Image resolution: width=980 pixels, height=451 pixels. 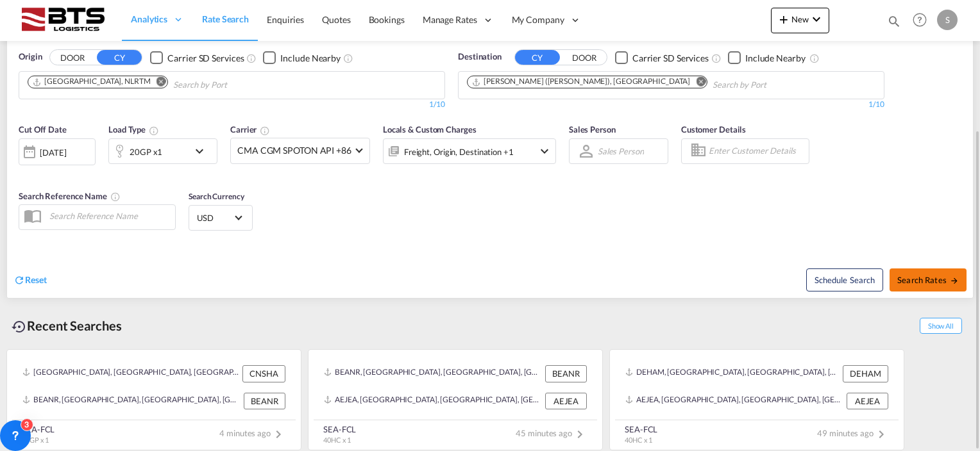 I want to click on img: cdcc71d0be7811ed9adfbf939d2aa0e8.png, so click(x=62, y=20).